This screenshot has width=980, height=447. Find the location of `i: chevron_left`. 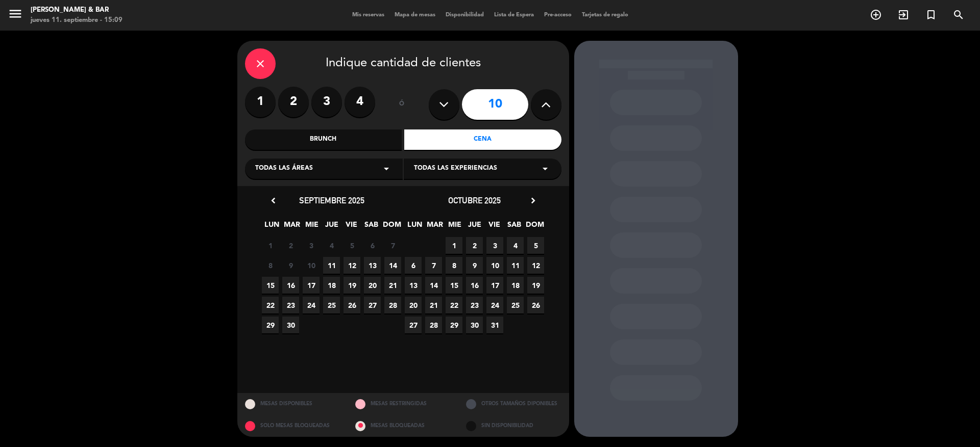

i: chevron_left is located at coordinates (274, 200).